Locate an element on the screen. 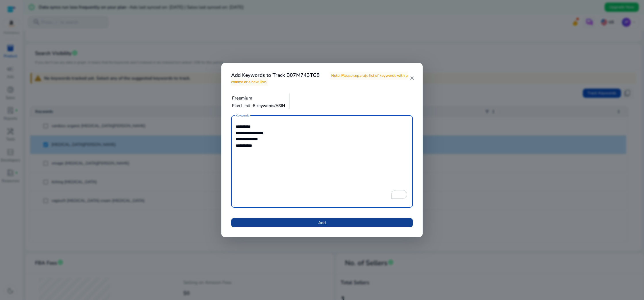 Image resolution: width=644 pixels, height=300 pixels. span: 5 keywords/ASIN is located at coordinates (269, 105).